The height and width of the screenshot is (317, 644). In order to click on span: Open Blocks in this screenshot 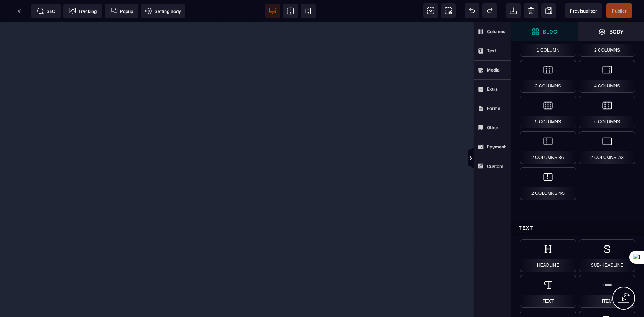, I will do `click(544, 32)`.